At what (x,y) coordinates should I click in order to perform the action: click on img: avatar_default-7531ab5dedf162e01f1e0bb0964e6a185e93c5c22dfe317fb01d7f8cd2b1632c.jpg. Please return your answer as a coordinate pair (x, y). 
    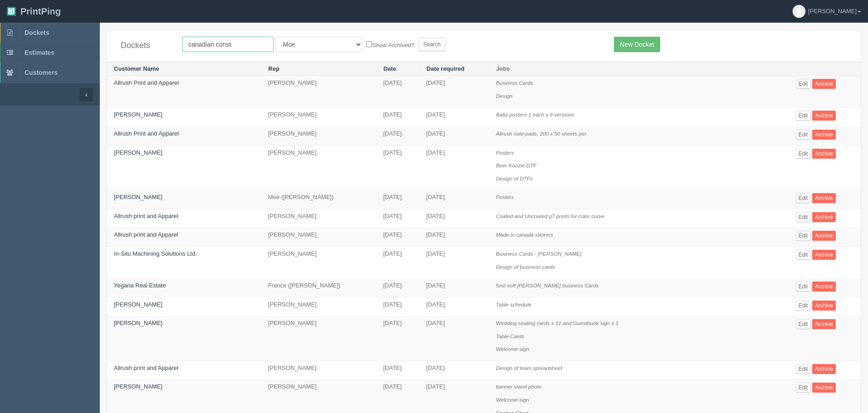
    Looking at the image, I should click on (799, 11).